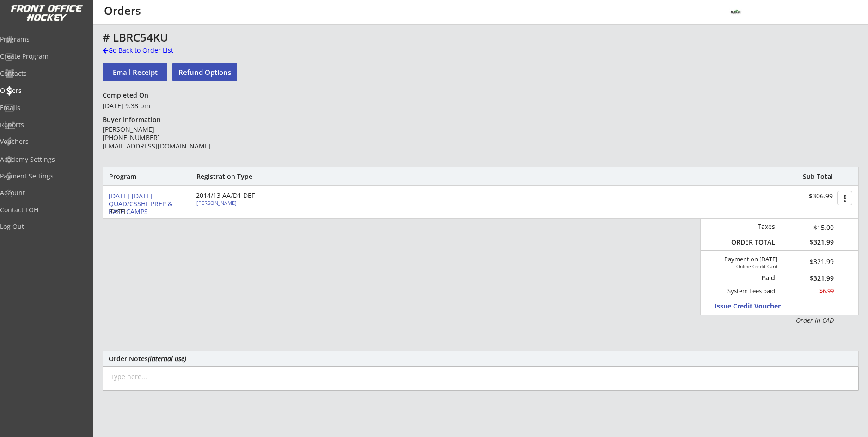 The width and height of the screenshot is (868, 437). I want to click on div: Sub Total, so click(813, 177).